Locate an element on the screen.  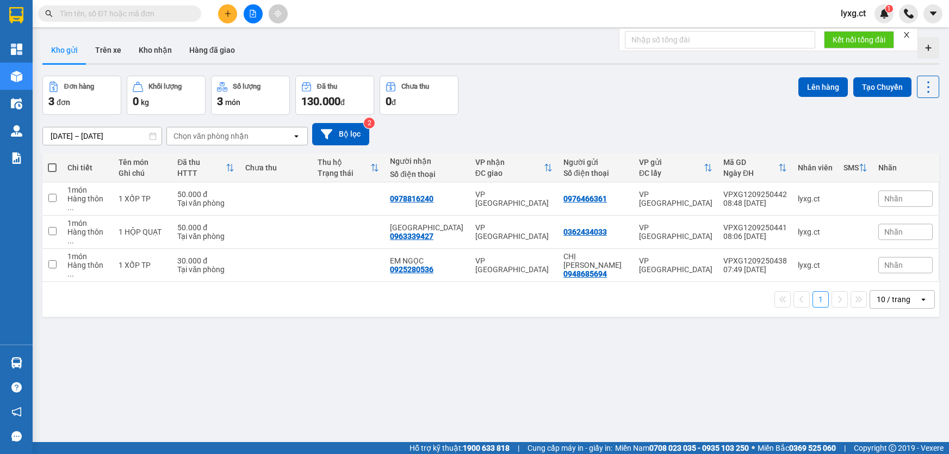
div: Hàng thông thường is located at coordinates (88, 236).